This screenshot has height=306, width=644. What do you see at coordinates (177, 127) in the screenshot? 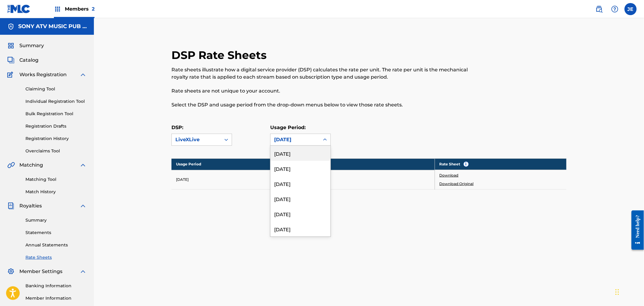
I see `label: DSP:` at bounding box center [177, 127].